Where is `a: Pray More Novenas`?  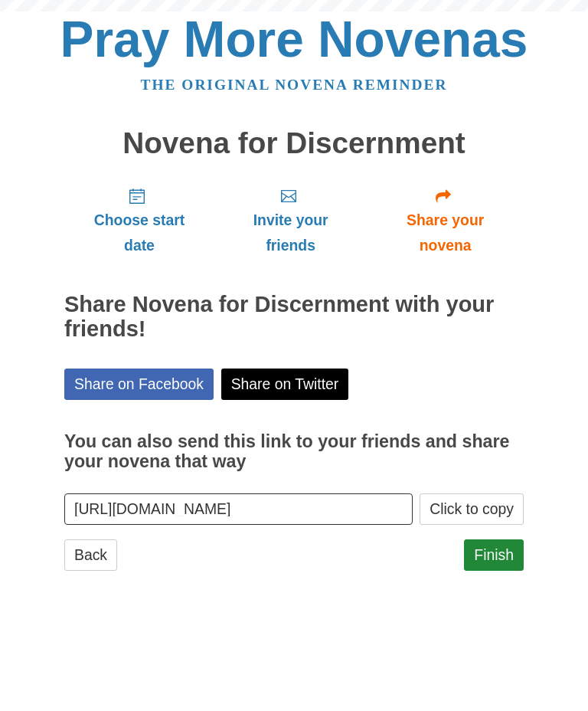
a: Pray More Novenas is located at coordinates (294, 39).